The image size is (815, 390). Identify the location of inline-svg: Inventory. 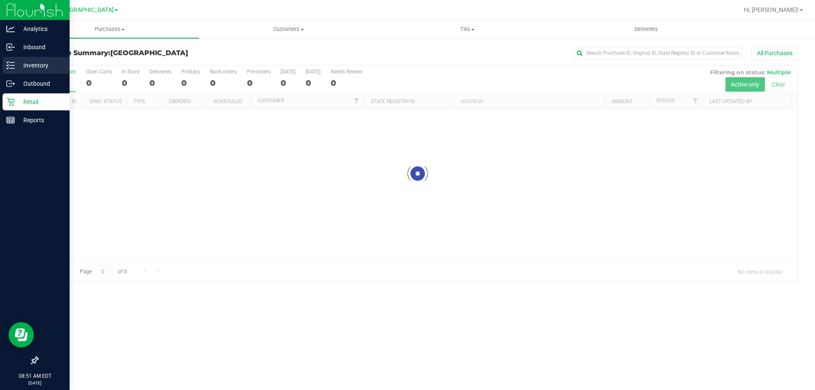
(11, 65).